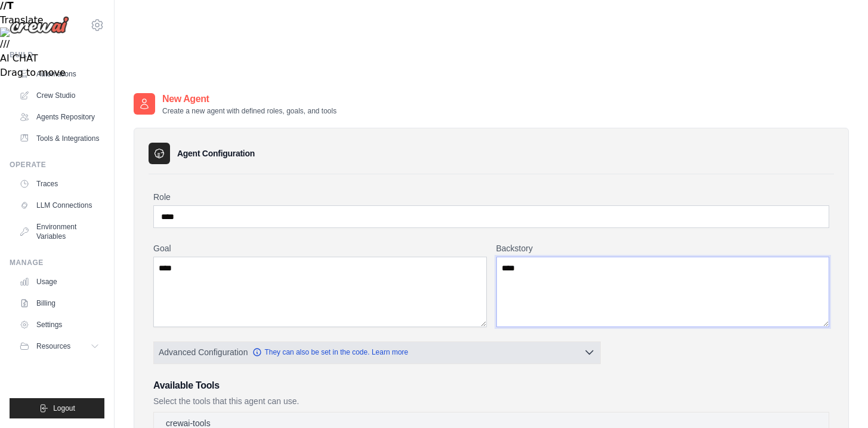 This screenshot has width=868, height=428. Describe the element at coordinates (64, 408) in the screenshot. I see `span: Logout` at that location.